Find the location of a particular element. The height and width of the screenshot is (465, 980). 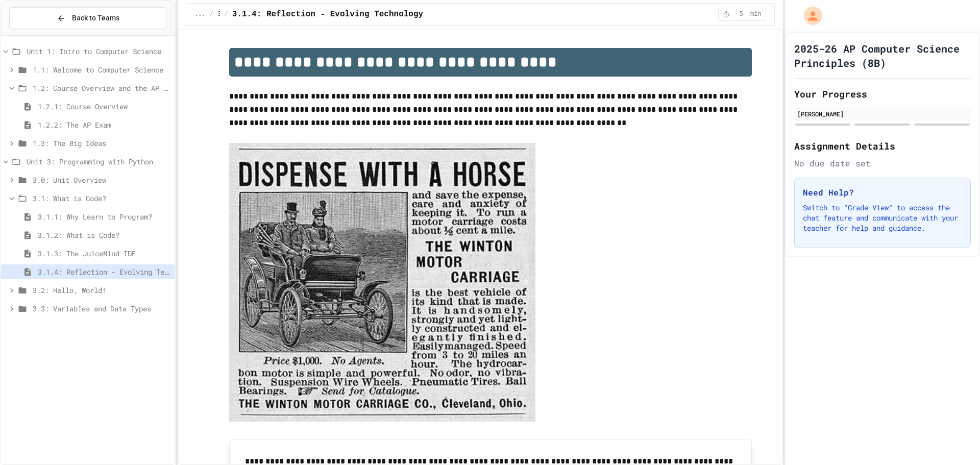

span: 3.2: Hello, World! is located at coordinates (102, 290).